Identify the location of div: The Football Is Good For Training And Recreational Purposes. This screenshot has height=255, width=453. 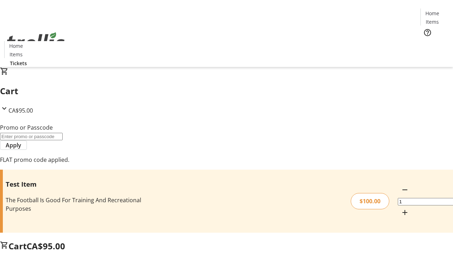
(83, 204).